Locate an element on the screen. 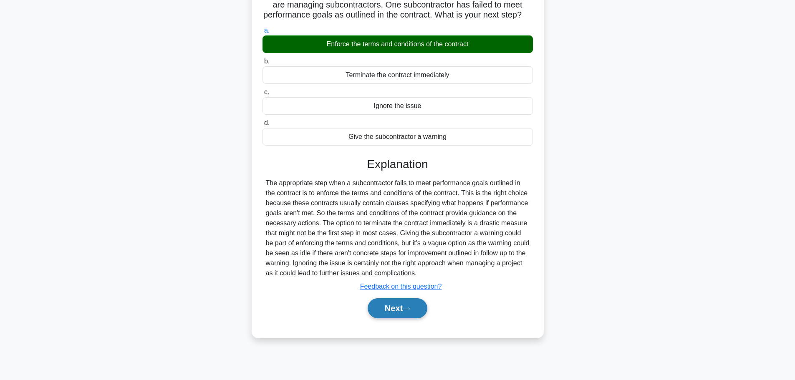 The image size is (795, 380). div: The appropriate step when a subcontractor fails to meet performance goals outlined in the contrac... is located at coordinates (398, 228).